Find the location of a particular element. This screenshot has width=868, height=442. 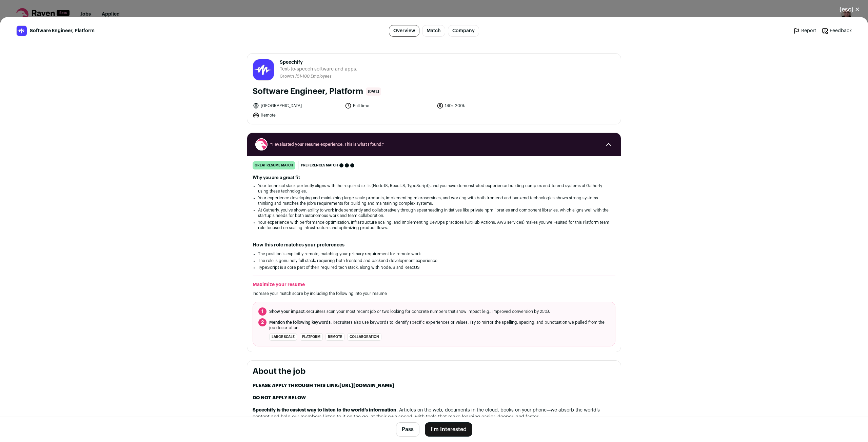

span: Software Engineer, Platform is located at coordinates (62, 31).